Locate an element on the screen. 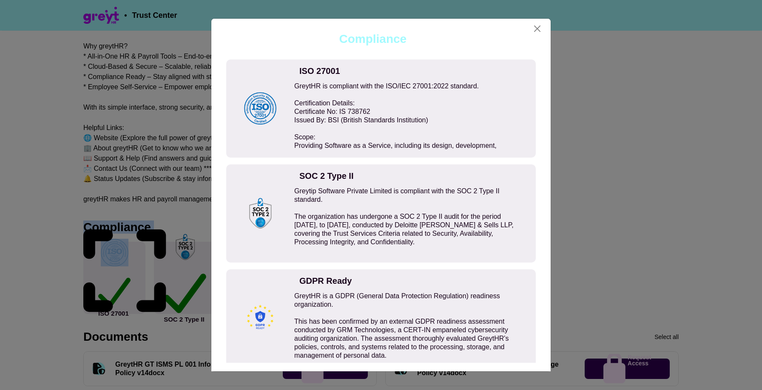 This screenshot has width=762, height=390. div: GreytHR is compliant with the ISO/IEC 27001:2022 standard. Certification Details: Certificate No:... is located at coordinates (405, 116).